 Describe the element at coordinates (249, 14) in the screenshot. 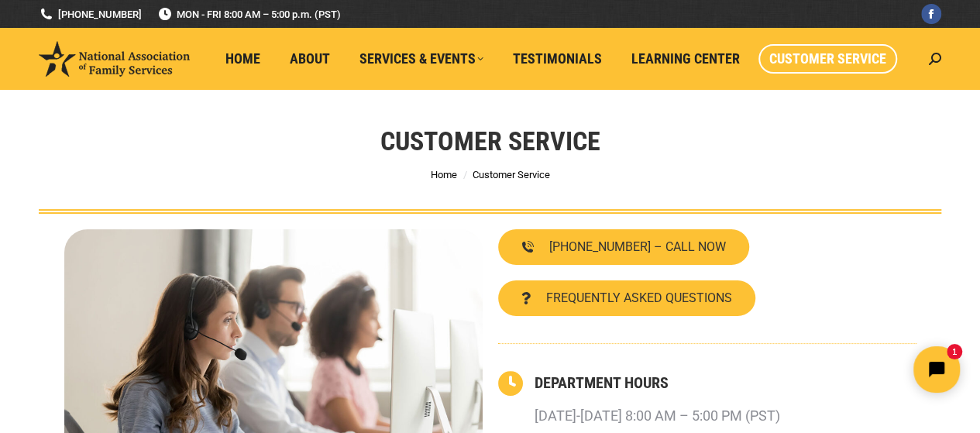

I see `span: MON - FRI 8:00 AM – 5:00 p.m. (PST)` at that location.